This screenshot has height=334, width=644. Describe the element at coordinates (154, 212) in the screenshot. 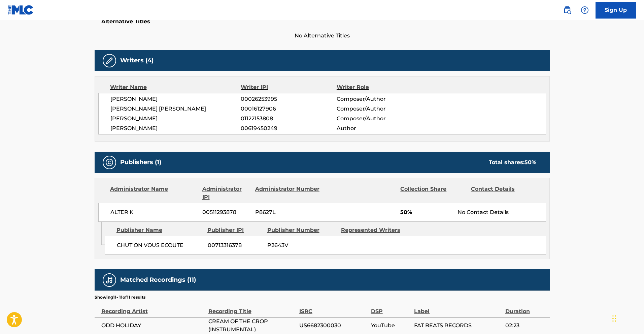

I see `span: ALTER K` at that location.